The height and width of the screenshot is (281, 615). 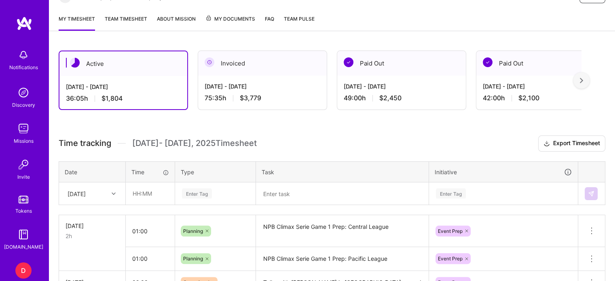 What do you see at coordinates (529, 98) in the screenshot?
I see `span: $2,100` at bounding box center [529, 98].